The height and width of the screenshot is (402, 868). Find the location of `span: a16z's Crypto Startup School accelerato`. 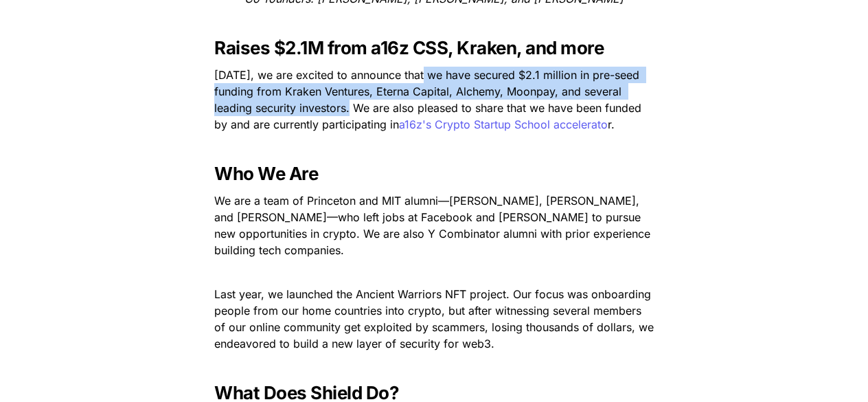

span: a16z's Crypto Startup School accelerato is located at coordinates (503, 124).